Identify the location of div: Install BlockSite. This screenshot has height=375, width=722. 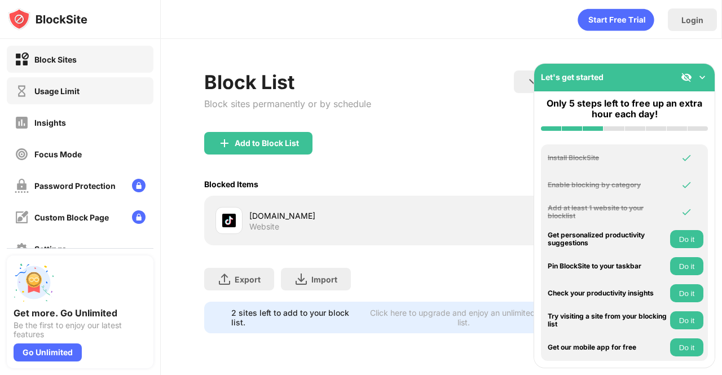
(607, 158).